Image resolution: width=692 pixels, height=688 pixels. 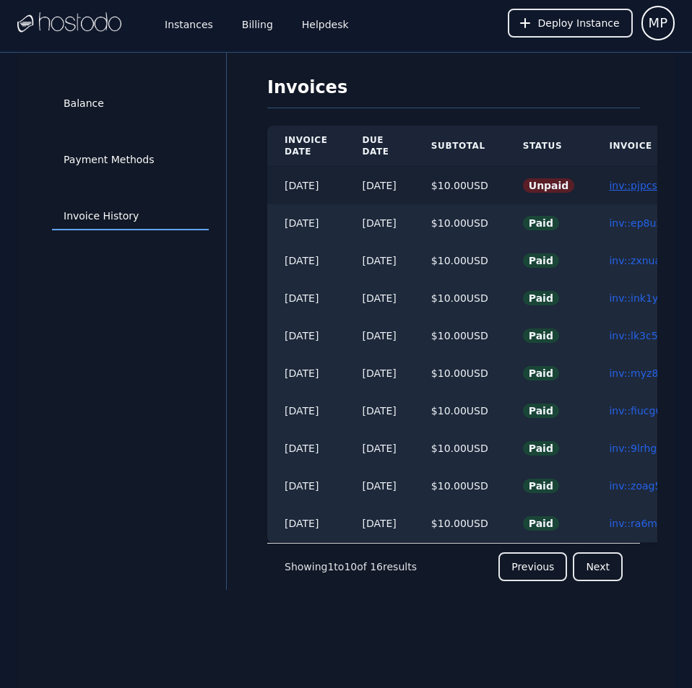 I want to click on span: MP, so click(x=658, y=23).